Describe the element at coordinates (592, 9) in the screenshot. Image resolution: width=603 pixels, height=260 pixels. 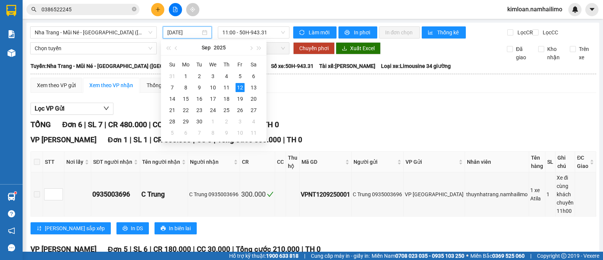
I see `span: caret-down` at that location.